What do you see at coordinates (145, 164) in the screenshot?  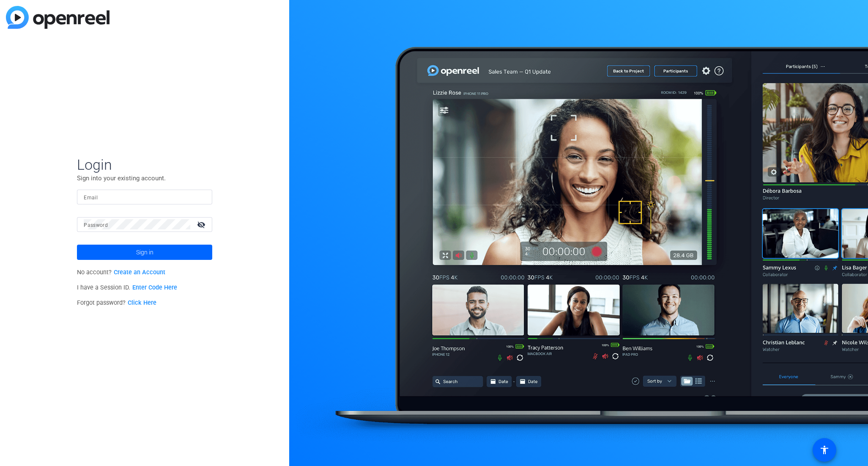 I see `span: Login` at bounding box center [145, 164].